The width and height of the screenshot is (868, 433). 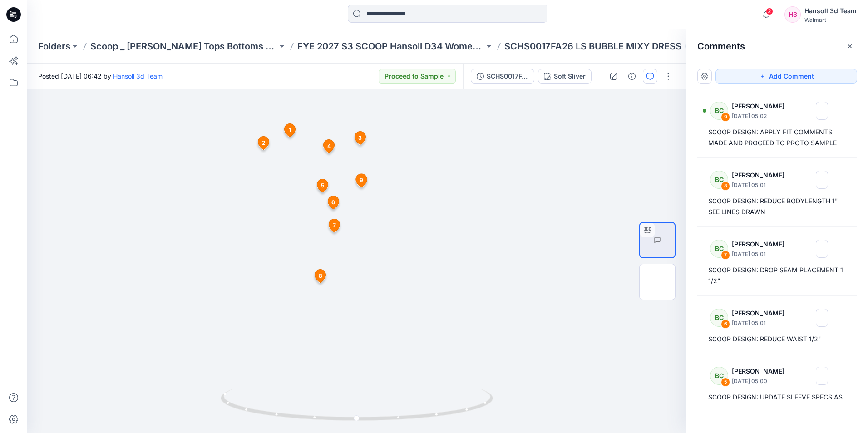 I want to click on div: 9, so click(x=725, y=117).